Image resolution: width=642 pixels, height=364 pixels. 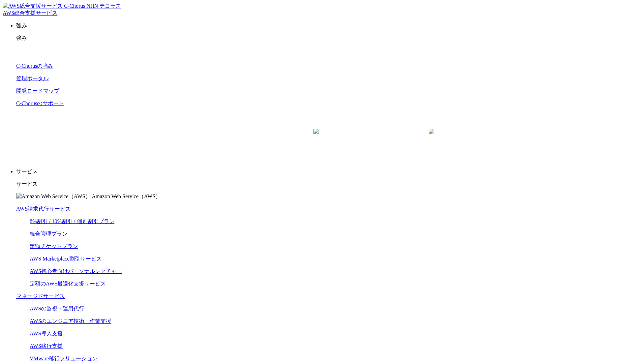 I want to click on a: AWSのエンジニア技術・作業支援, so click(x=71, y=321).